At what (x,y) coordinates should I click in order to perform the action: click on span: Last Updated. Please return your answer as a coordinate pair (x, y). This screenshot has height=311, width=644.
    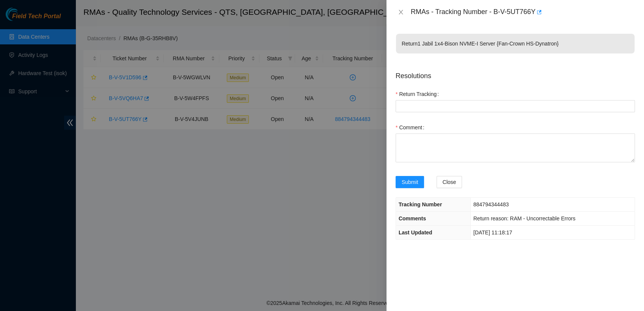
    Looking at the image, I should click on (416, 232).